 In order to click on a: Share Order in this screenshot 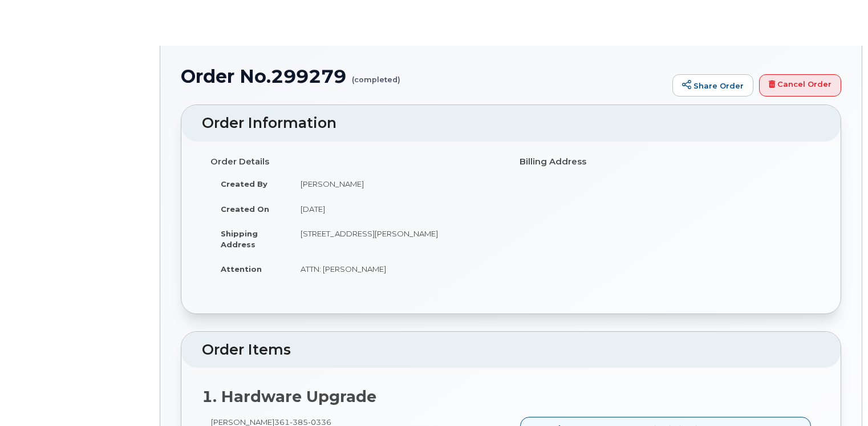, I will do `click(713, 86)`.